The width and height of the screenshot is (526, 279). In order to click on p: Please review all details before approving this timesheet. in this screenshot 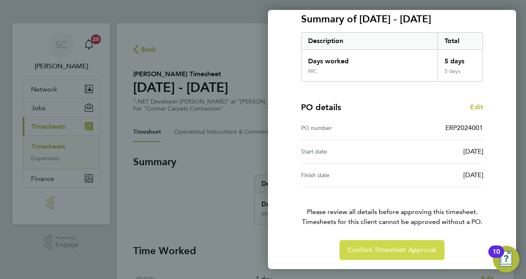, I will do `click(392, 207)`.